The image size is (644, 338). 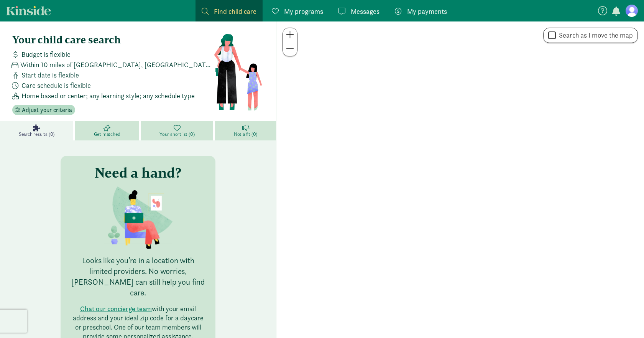 What do you see at coordinates (235, 11) in the screenshot?
I see `span: Find child care` at bounding box center [235, 11].